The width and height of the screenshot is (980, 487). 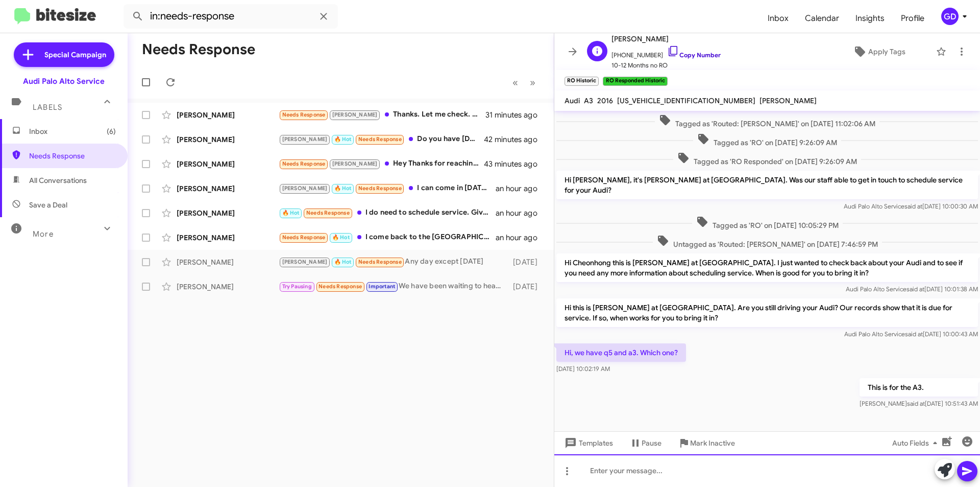 What do you see at coordinates (822, 18) in the screenshot?
I see `a: Calendar` at bounding box center [822, 18].